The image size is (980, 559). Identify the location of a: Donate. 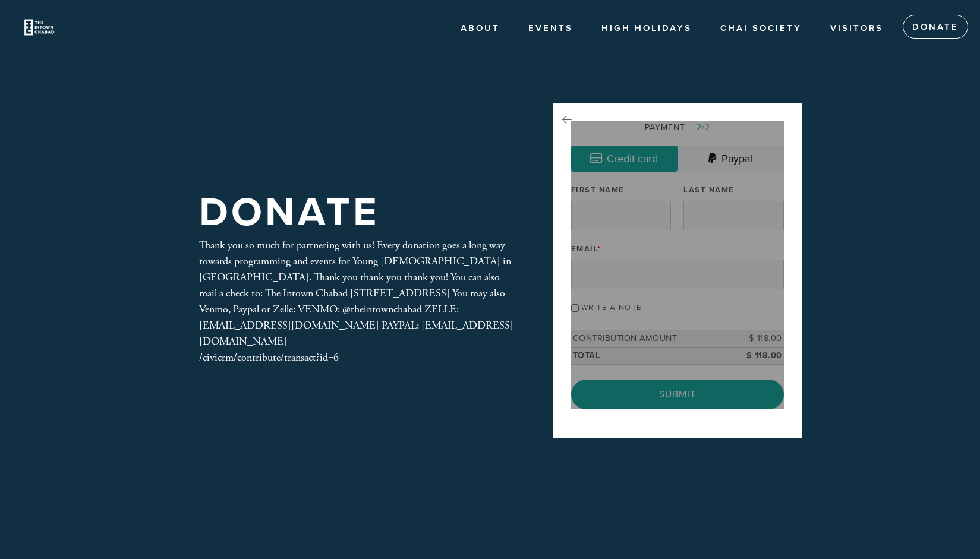
(935, 27).